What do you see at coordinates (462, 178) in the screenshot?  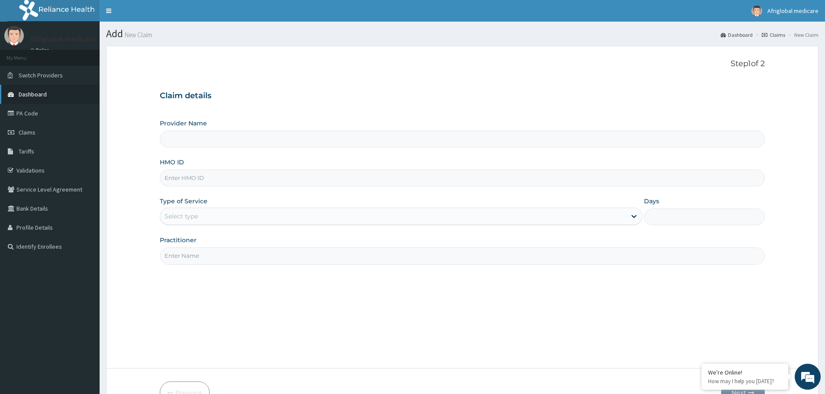 I see `input: Enter HMO ID` at bounding box center [462, 178].